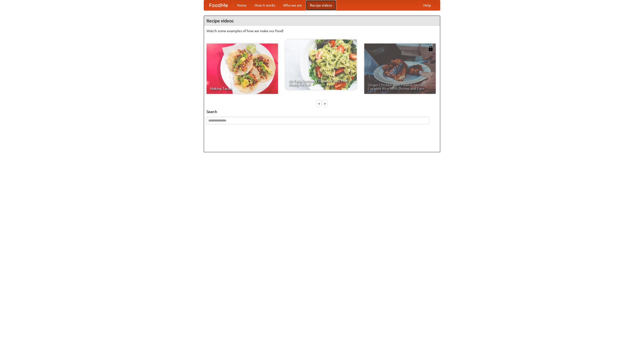 This screenshot has height=356, width=644. What do you see at coordinates (242, 6) in the screenshot?
I see `a: Home` at bounding box center [242, 6].